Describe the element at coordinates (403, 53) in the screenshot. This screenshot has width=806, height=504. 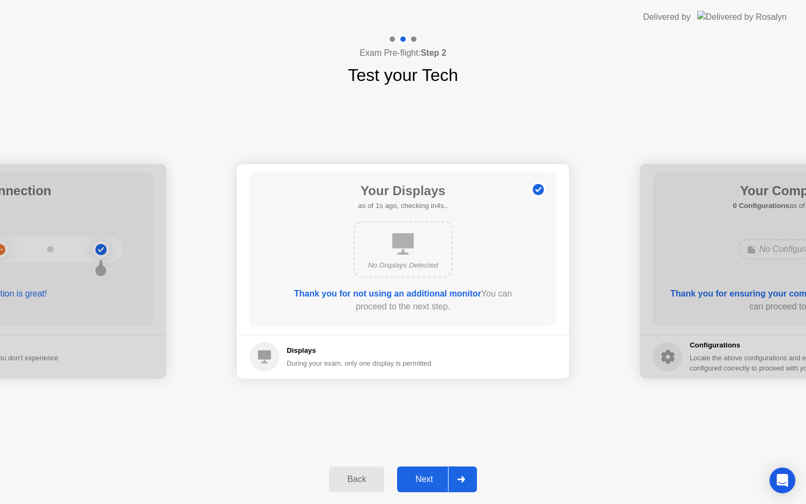
I see `h4: Exam Pre-flight:` at that location.